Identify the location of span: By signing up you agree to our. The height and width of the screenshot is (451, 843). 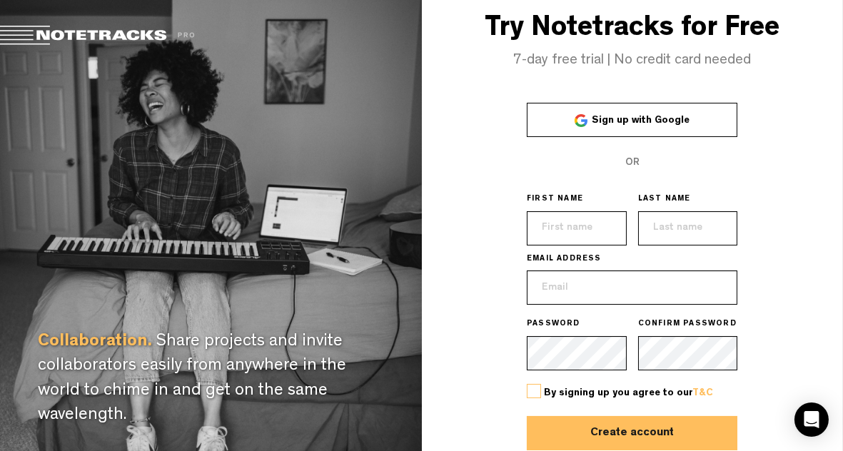
(628, 393).